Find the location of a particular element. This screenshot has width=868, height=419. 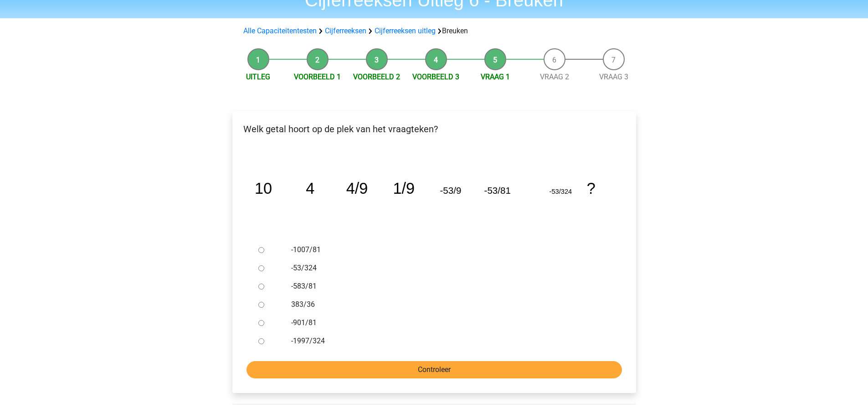

label: -901/81 is located at coordinates (449, 323).